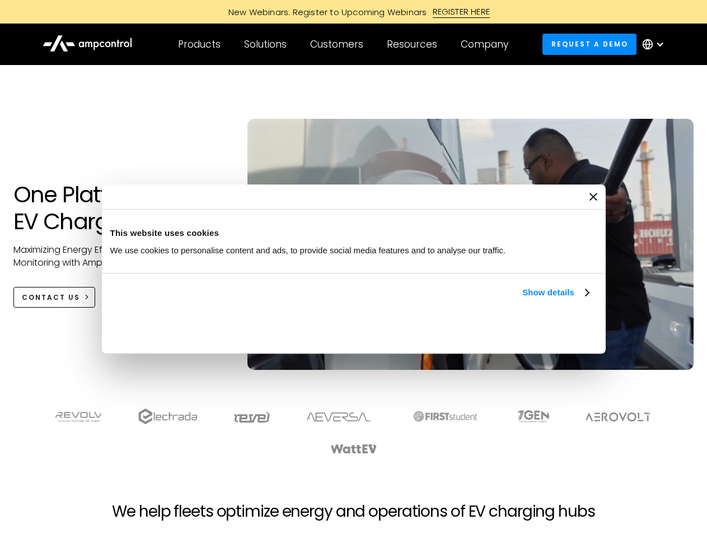 The width and height of the screenshot is (707, 538). I want to click on a: New Webinars: Register to Upcoming WebinarsREGISTER HERE, so click(354, 12).